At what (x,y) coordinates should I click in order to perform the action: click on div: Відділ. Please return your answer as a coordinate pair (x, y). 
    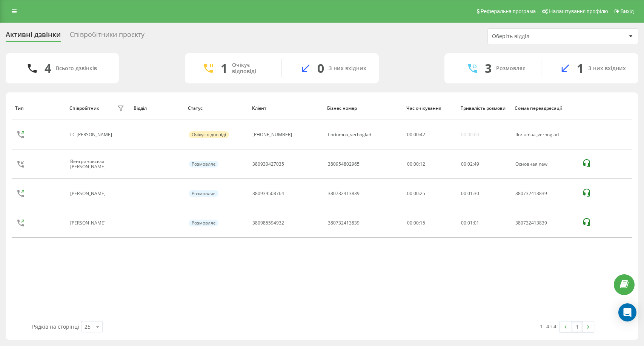
    Looking at the image, I should click on (157, 108).